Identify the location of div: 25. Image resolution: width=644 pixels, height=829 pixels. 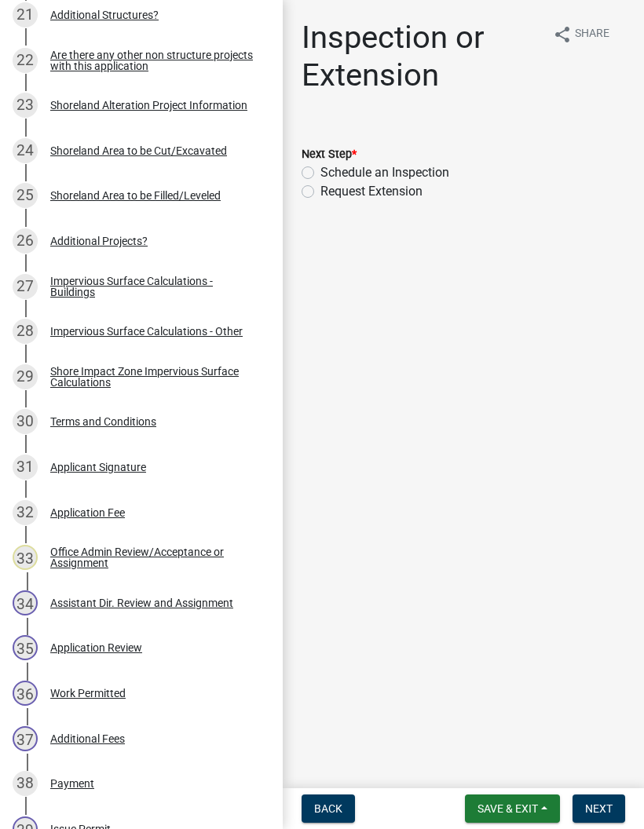
(26, 196).